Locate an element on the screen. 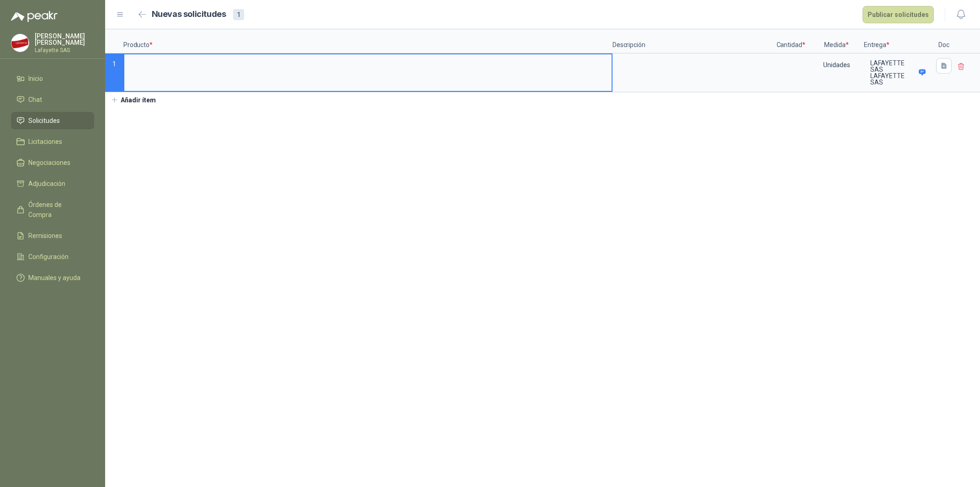 This screenshot has width=980, height=487. img: Company Logo is located at coordinates (21, 43).